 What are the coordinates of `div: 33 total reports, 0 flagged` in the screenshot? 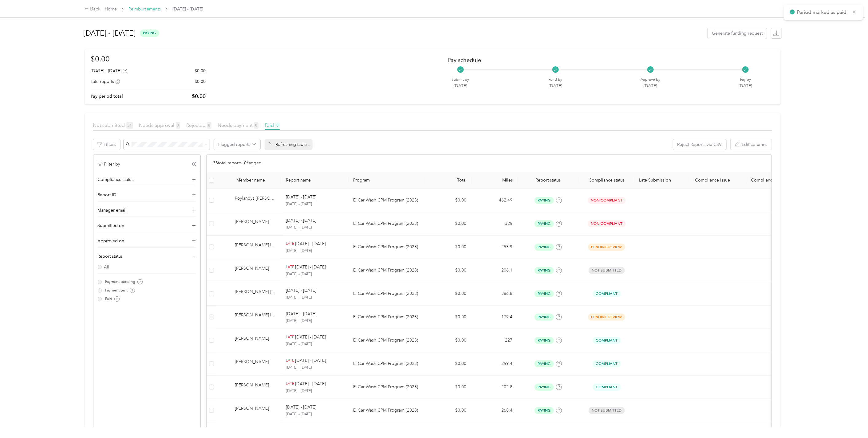 It's located at (489, 163).